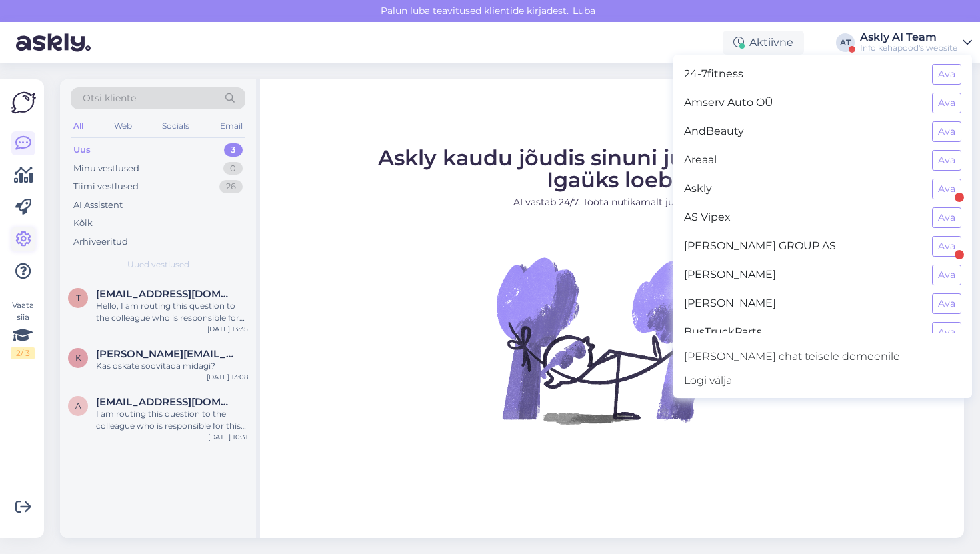 The image size is (980, 554). Describe the element at coordinates (232, 169) in the screenshot. I see `div: 0` at that location.